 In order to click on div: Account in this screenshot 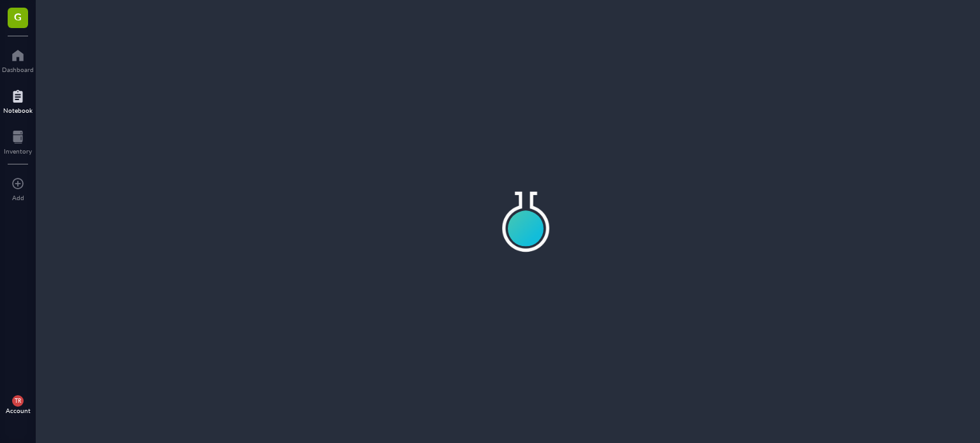, I will do `click(18, 411)`.